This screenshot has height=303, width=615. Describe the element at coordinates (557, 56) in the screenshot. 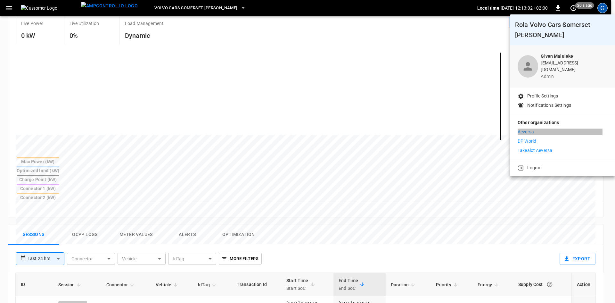

I see `b: Given Maluleke` at that location.